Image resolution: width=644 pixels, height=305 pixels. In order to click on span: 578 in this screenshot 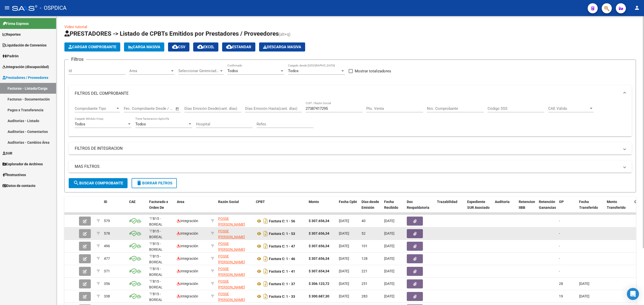, I will do `click(107, 234)`.